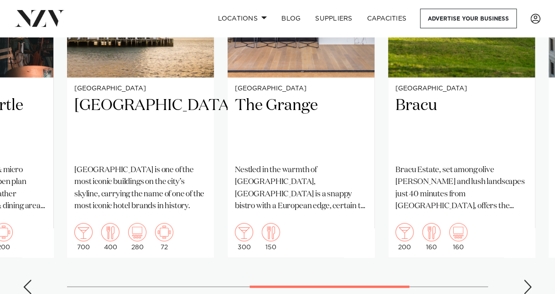 The height and width of the screenshot is (294, 555). Describe the element at coordinates (462, 125) in the screenshot. I see `h2: Bracu` at that location.